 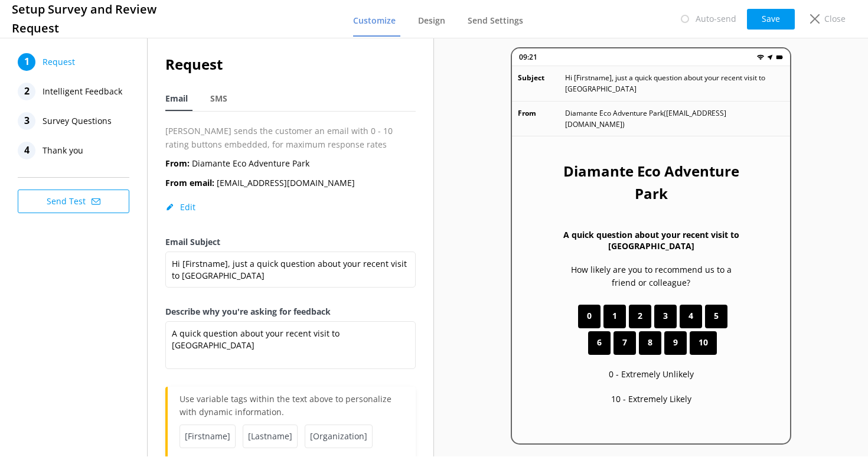 What do you see at coordinates (26, 92) in the screenshot?
I see `div: 2` at bounding box center [26, 92].